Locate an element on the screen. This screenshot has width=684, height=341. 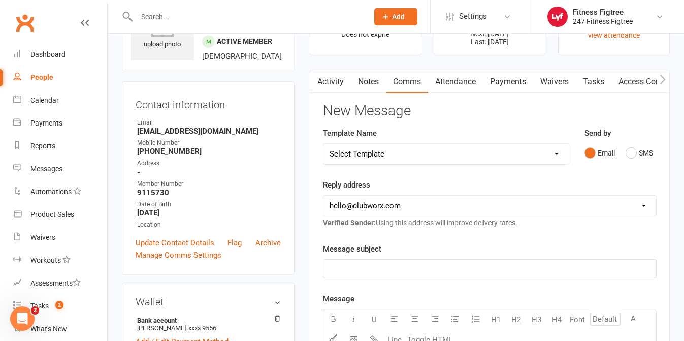
div: Tasks is located at coordinates (40, 306).